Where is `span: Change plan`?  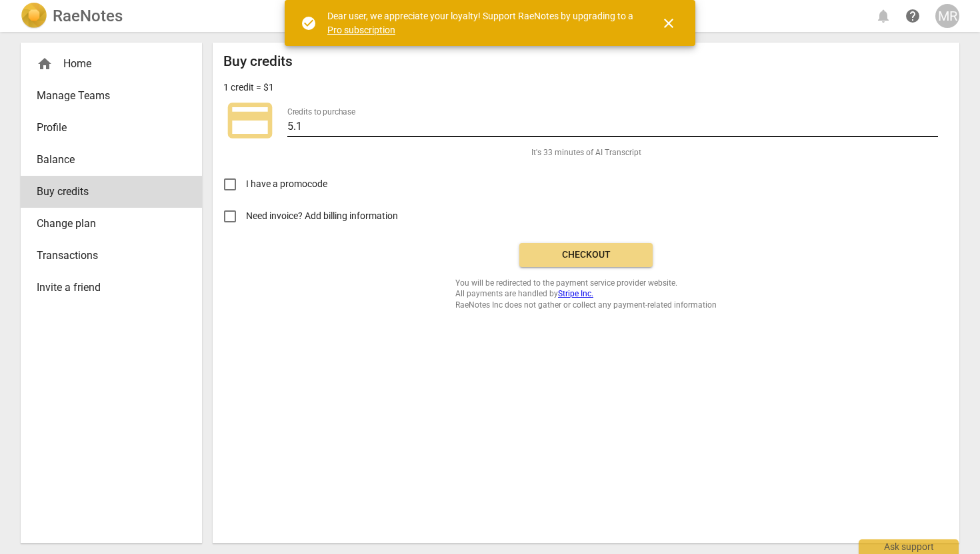 span: Change plan is located at coordinates (106, 224).